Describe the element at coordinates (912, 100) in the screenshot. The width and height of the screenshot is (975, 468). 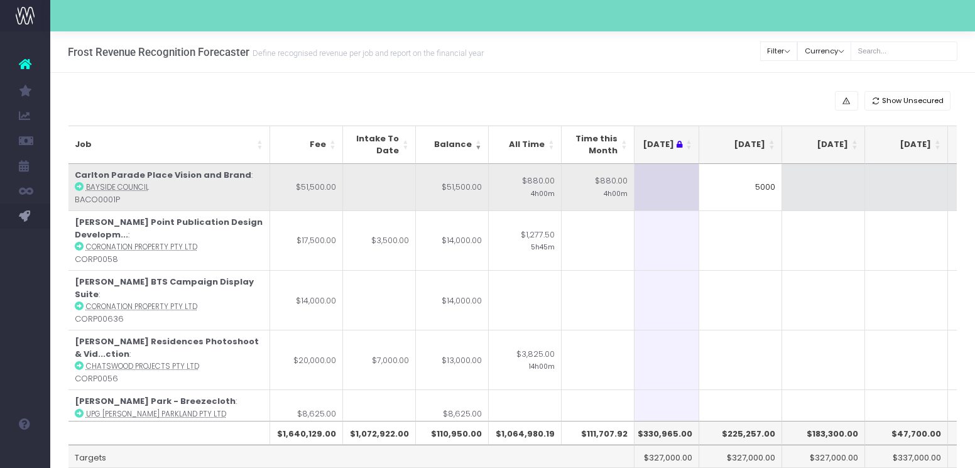
I see `span: Show Unsecured` at that location.